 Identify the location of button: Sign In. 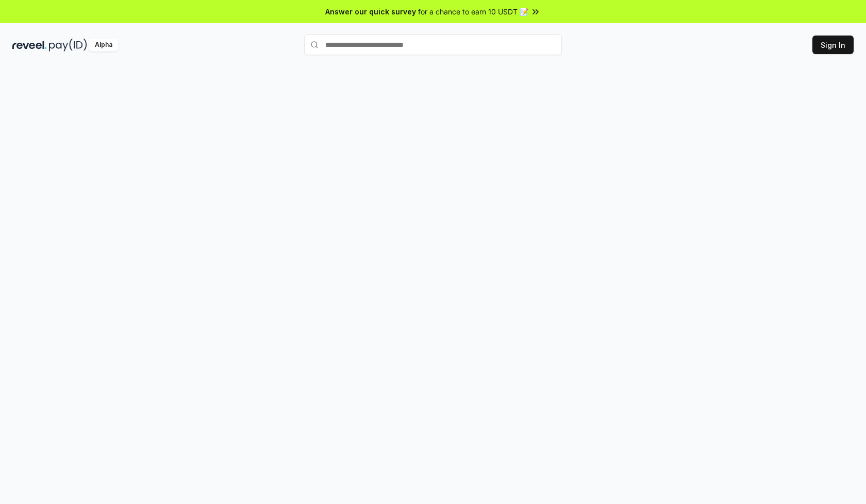
(833, 45).